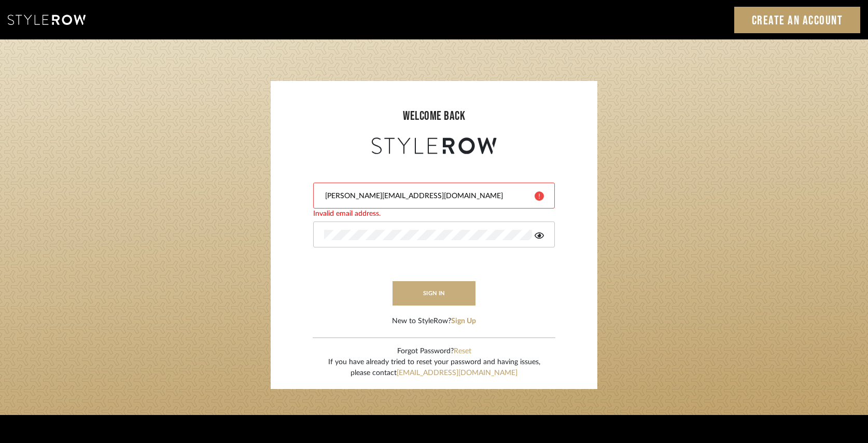 The width and height of the screenshot is (868, 443). Describe the element at coordinates (462, 351) in the screenshot. I see `button: Reset` at that location.